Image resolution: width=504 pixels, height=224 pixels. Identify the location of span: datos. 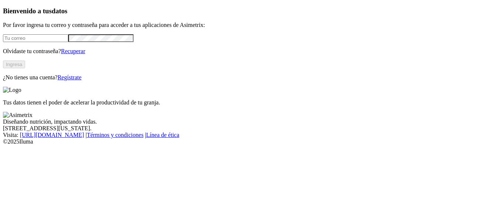
(59, 11).